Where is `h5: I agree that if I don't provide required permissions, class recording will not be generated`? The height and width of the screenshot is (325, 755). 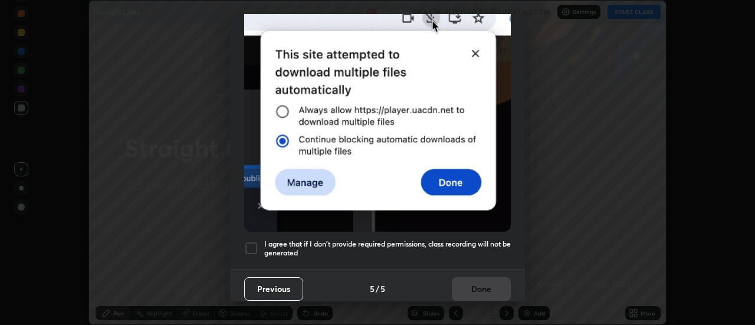 h5: I agree that if I don't provide required permissions, class recording will not be generated is located at coordinates (387, 248).